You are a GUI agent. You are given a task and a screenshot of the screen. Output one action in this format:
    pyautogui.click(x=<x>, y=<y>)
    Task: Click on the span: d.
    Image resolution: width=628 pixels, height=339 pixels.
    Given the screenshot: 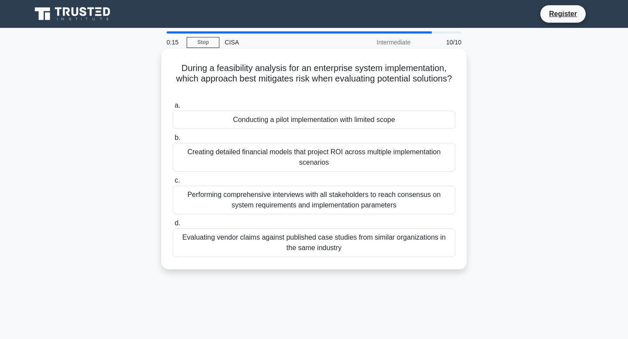 What is the action you would take?
    pyautogui.click(x=177, y=223)
    